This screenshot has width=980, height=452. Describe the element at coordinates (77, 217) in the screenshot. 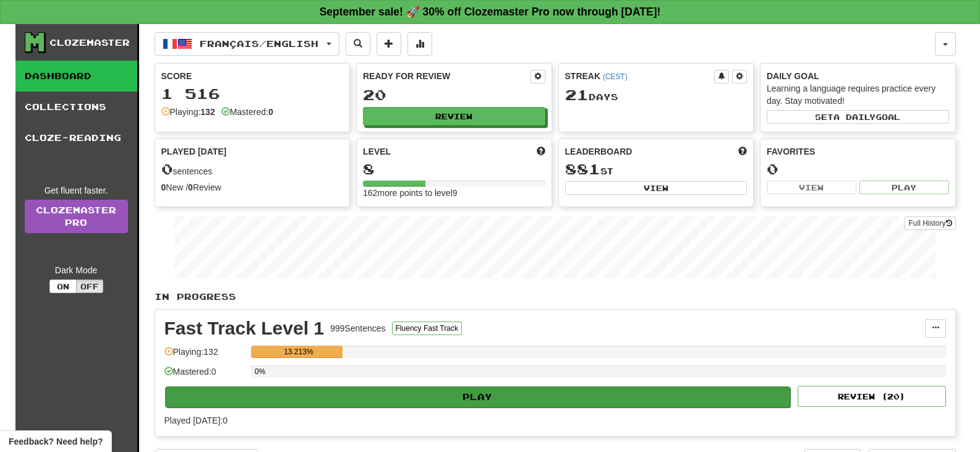

I see `a: ClozemasterPro` at that location.